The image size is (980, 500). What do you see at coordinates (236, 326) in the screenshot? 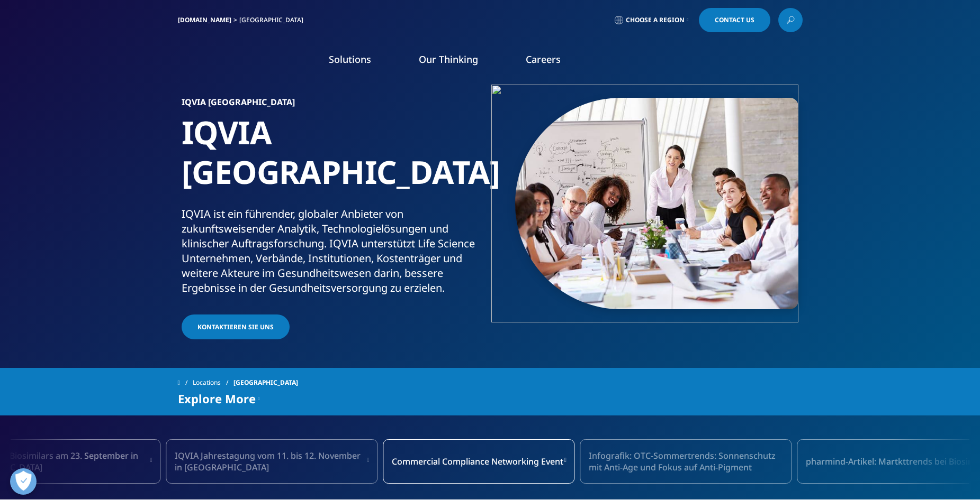
I see `span: Kontaktieren Sie uns` at bounding box center [236, 326].